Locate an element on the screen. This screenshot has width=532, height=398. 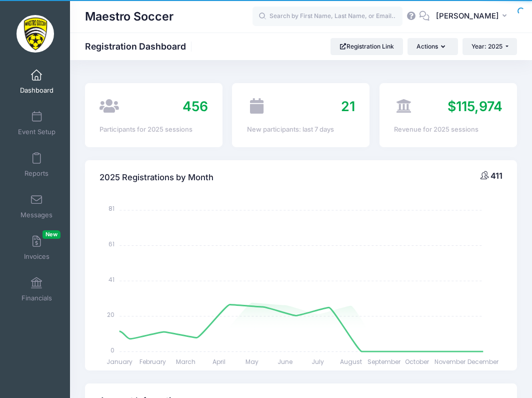
h1: Maestro Soccer is located at coordinates (129, 16).